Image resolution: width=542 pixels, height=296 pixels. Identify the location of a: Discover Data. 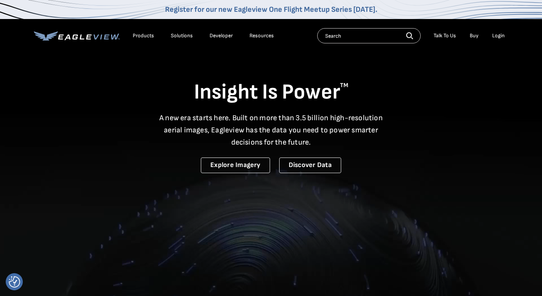
(310, 165).